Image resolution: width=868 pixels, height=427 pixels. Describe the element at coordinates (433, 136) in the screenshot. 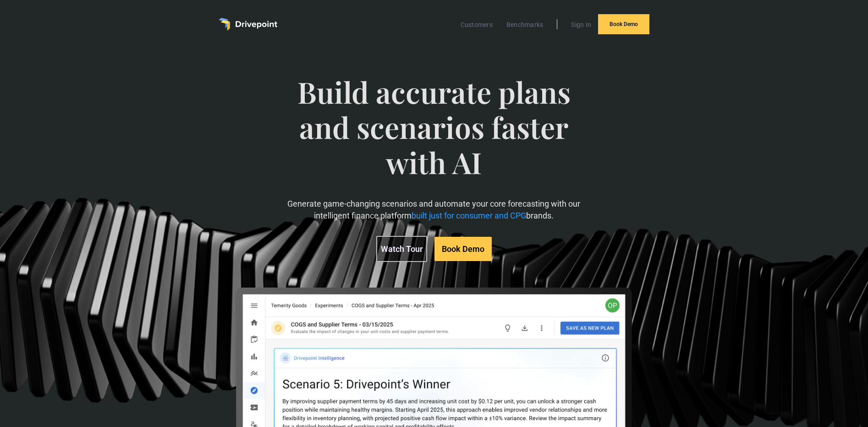

I see `span: Build accurate plans and scenarios faster with AI` at that location.